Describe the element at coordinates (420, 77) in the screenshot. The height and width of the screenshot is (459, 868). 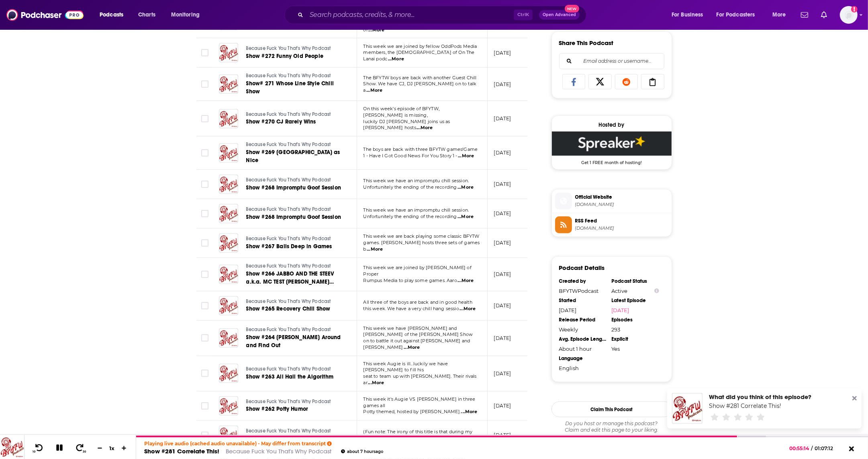
I see `span: The BFYTW boys are back with another Guest Chill` at that location.